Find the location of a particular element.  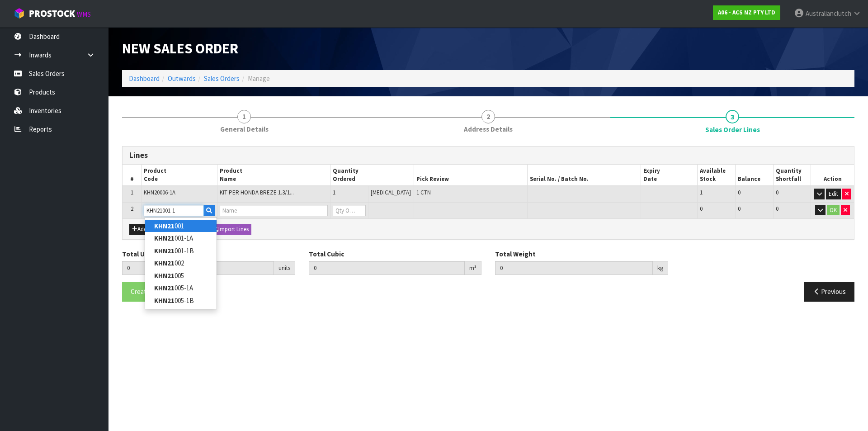

a: KHN21001 is located at coordinates (181, 226).